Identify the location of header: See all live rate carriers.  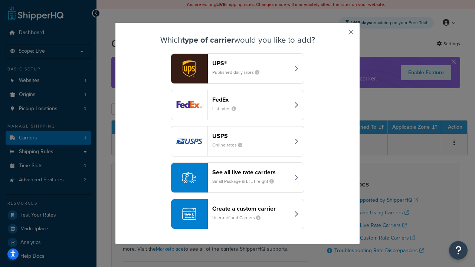
(251, 172).